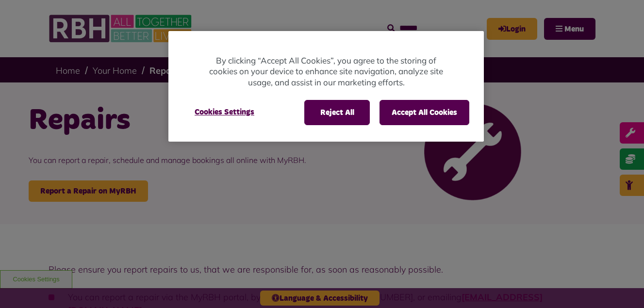 Image resolution: width=644 pixels, height=308 pixels. Describe the element at coordinates (326, 72) in the screenshot. I see `p: By clicking “Accept All Cookies”, you agree to the storing of cookies on your device to enhance s...` at that location.